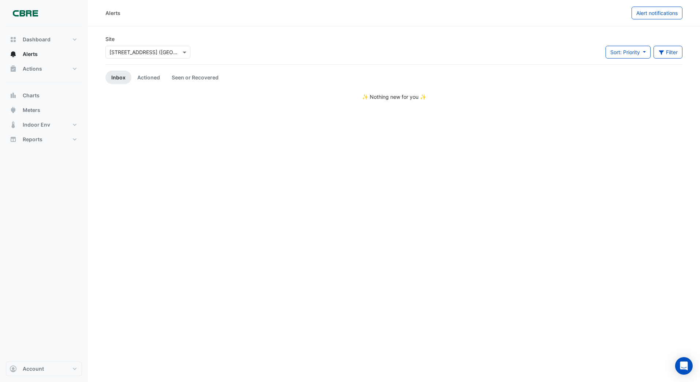 The width and height of the screenshot is (700, 382). Describe the element at coordinates (684, 366) in the screenshot. I see `div: Open Intercom Messenger` at that location.